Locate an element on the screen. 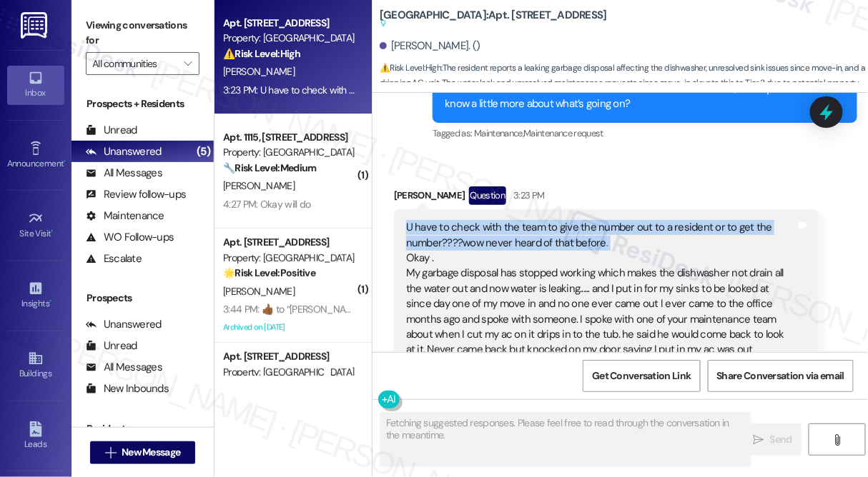 This screenshot has width=868, height=477. div: 4:27 PM: Okay will do is located at coordinates (266, 205).